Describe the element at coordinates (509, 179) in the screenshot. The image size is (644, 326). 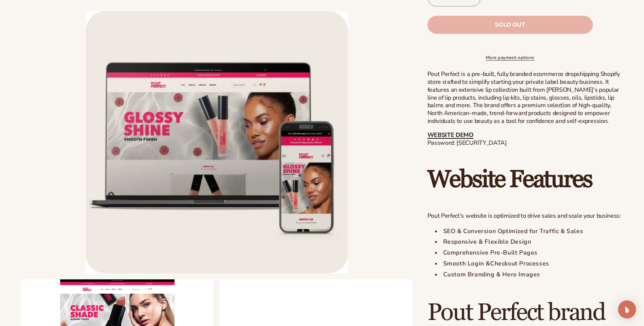
I see `strong: Website Features` at that location.